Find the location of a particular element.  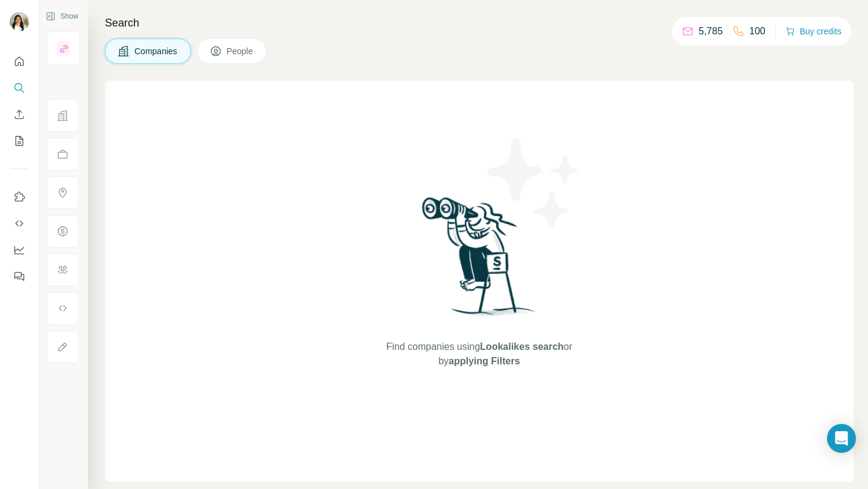

button: Buy credits is located at coordinates (813, 31).